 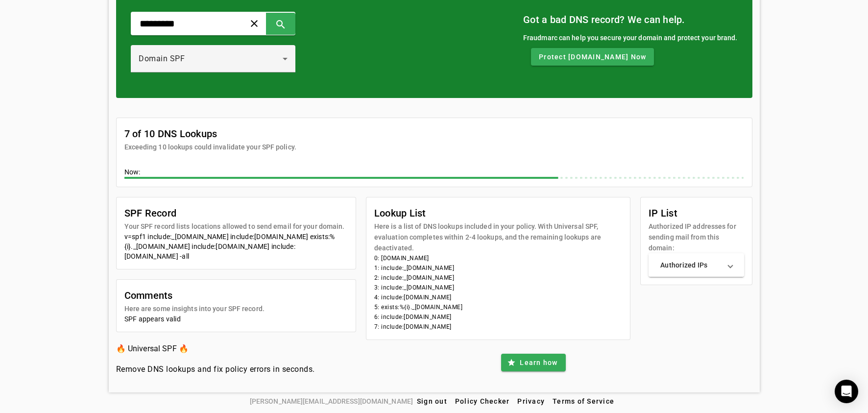 I want to click on mat-expansion-panel-header: Authorized IPs, so click(x=696, y=265).